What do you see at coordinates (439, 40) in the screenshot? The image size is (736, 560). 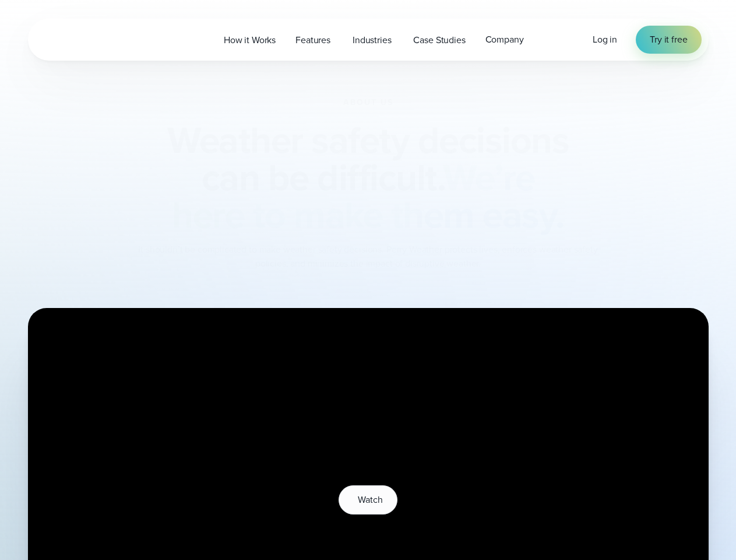 I see `span: Case Studies` at bounding box center [439, 40].